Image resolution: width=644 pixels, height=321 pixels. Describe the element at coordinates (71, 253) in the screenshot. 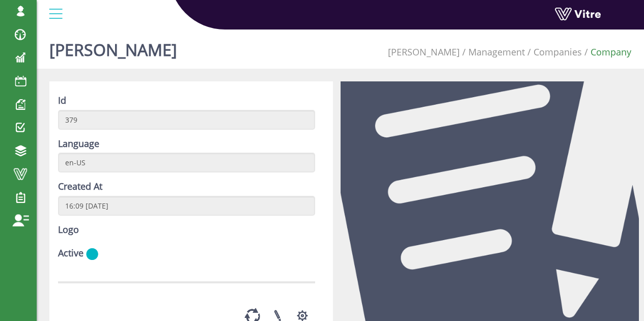

I see `label: Active` at that location.